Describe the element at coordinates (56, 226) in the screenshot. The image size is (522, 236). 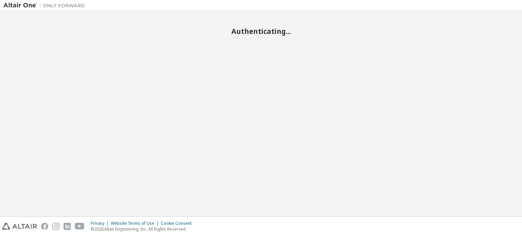
I see `img: instagram.svg` at that location.